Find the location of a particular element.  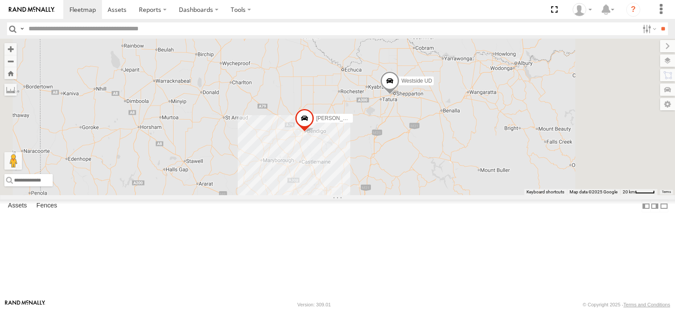

span: Westside UD is located at coordinates (417, 81).